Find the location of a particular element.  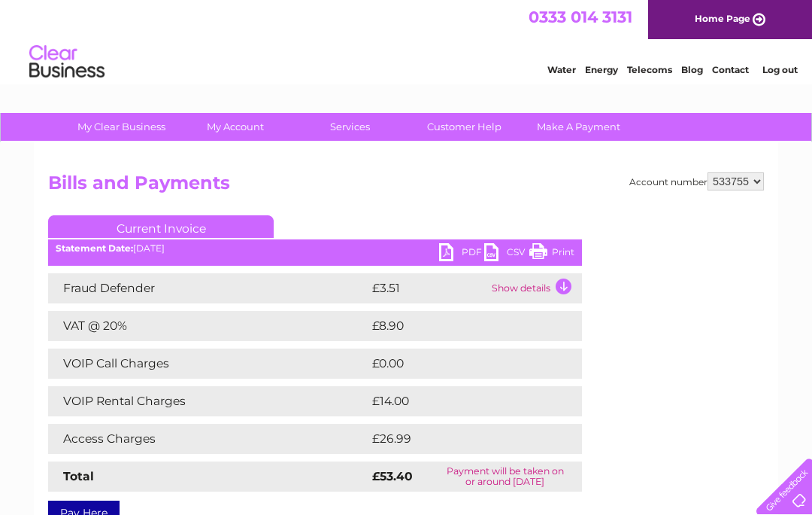

a: Water is located at coordinates (562, 69).